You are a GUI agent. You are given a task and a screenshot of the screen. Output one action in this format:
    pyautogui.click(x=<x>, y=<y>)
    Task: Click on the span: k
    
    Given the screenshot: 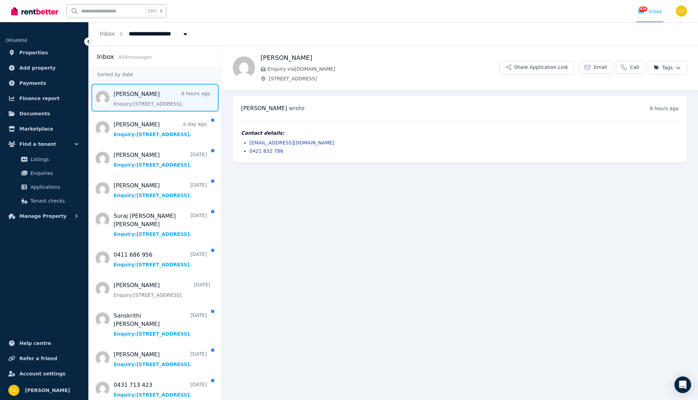 What is the action you would take?
    pyautogui.click(x=161, y=11)
    